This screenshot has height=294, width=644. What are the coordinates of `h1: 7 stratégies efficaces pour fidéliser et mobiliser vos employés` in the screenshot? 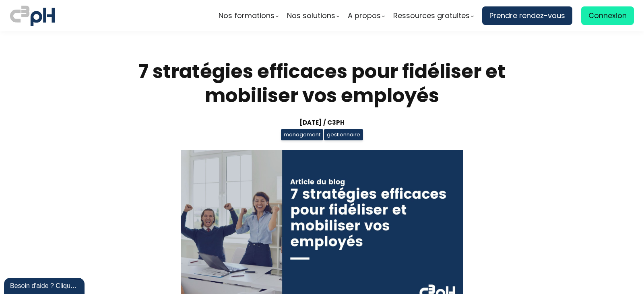 It's located at (322, 84).